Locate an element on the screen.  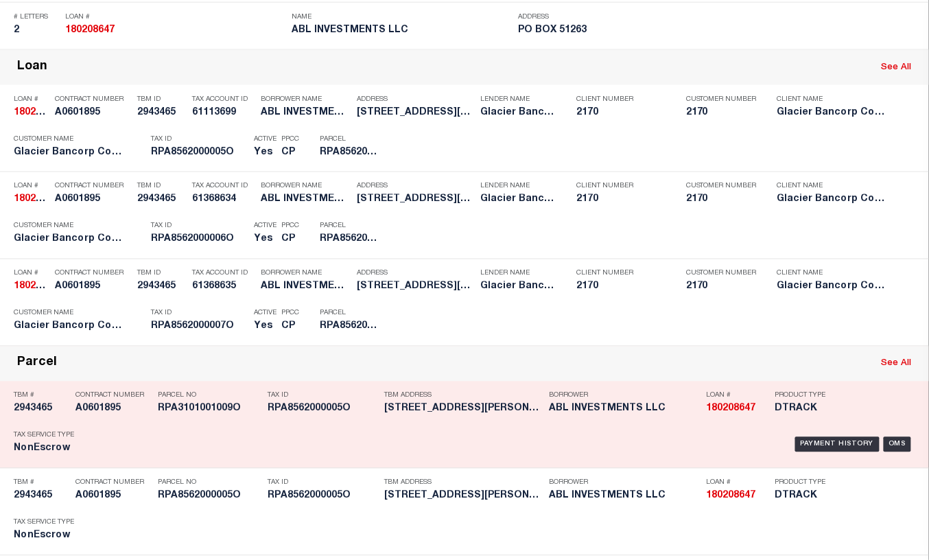
p: TBM # is located at coordinates (41, 483).